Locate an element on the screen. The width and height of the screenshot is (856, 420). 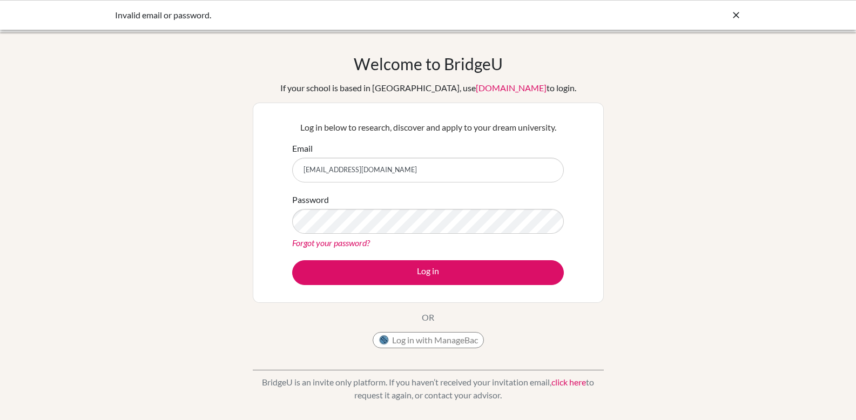
a: click here is located at coordinates (568, 382).